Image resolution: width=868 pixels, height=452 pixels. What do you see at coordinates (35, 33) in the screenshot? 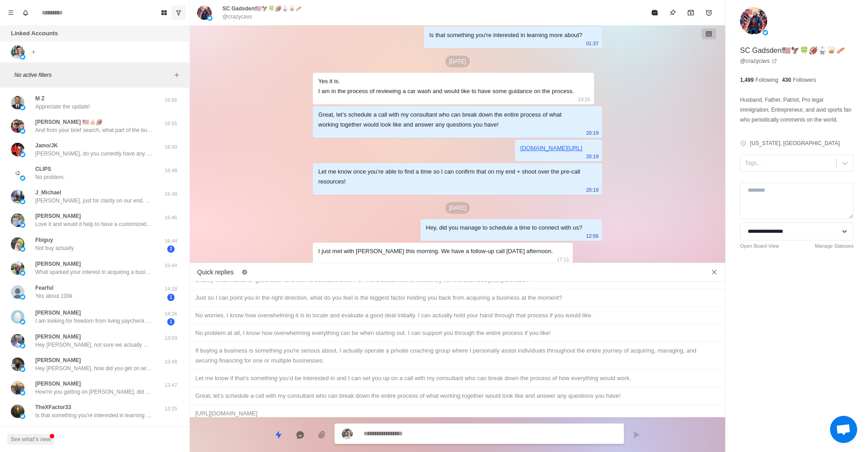
I see `p: Linked Accounts` at bounding box center [35, 33].